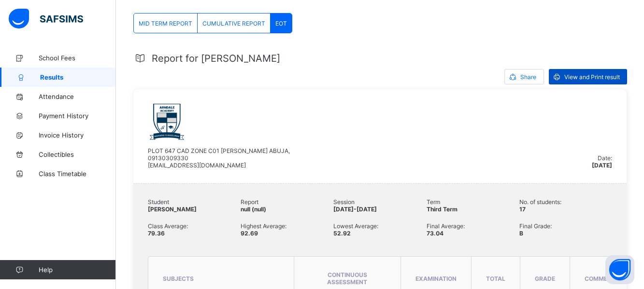  What do you see at coordinates (522, 209) in the screenshot?
I see `span: 17` at bounding box center [522, 209].